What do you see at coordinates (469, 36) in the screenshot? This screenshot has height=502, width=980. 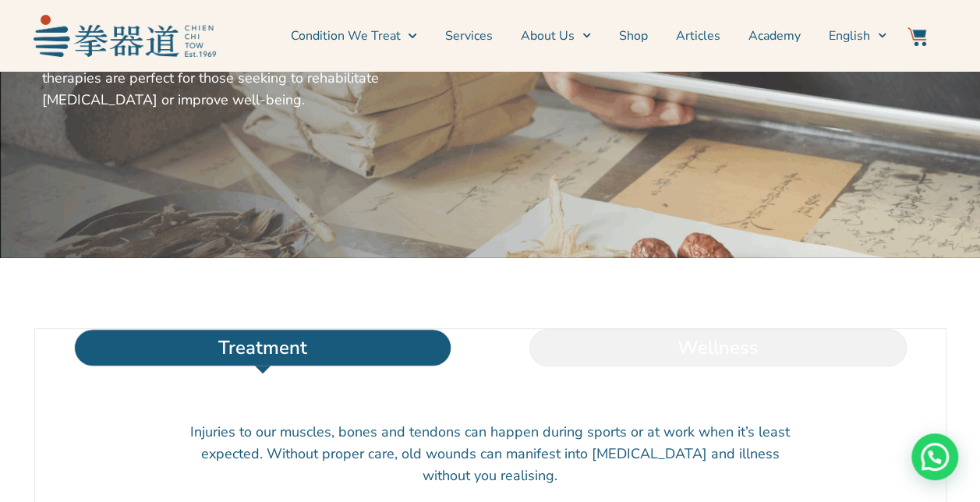 I see `a: Services` at bounding box center [469, 36].